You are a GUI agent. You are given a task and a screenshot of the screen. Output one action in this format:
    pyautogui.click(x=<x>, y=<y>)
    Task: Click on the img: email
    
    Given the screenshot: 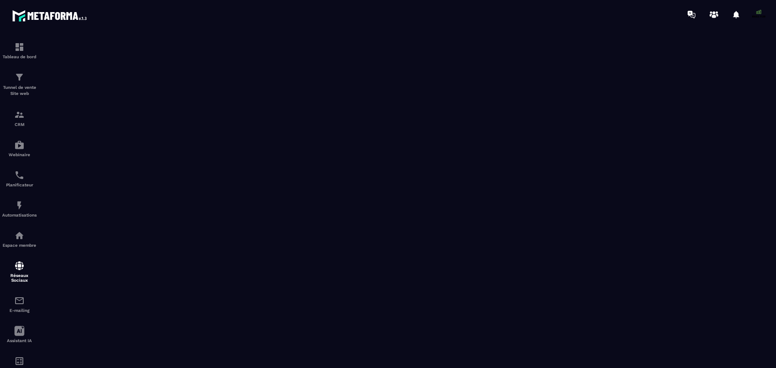 What is the action you would take?
    pyautogui.click(x=19, y=301)
    